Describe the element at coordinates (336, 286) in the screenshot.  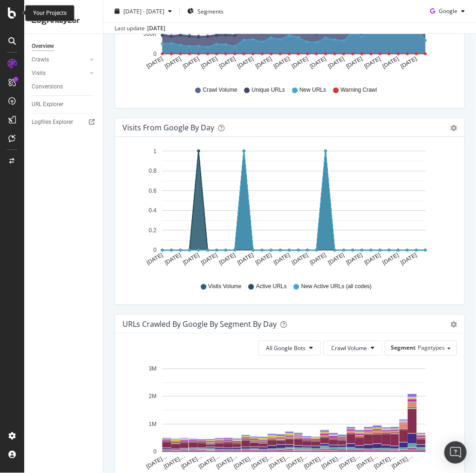
I see `span: New Active URLs (all codes)` at that location.